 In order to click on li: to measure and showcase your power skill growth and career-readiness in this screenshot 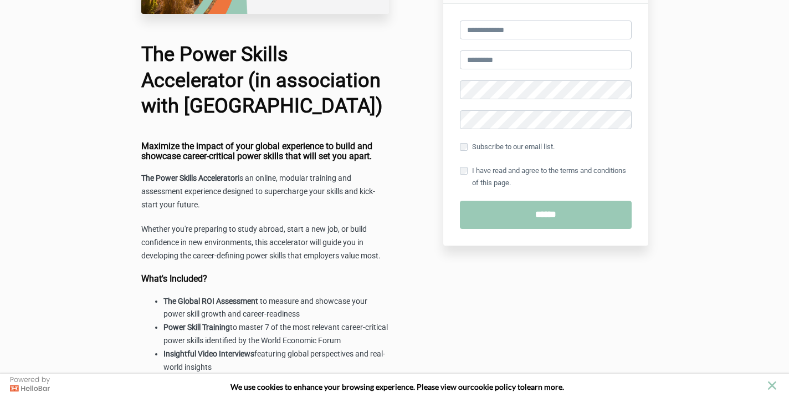, I will do `click(277, 308)`.